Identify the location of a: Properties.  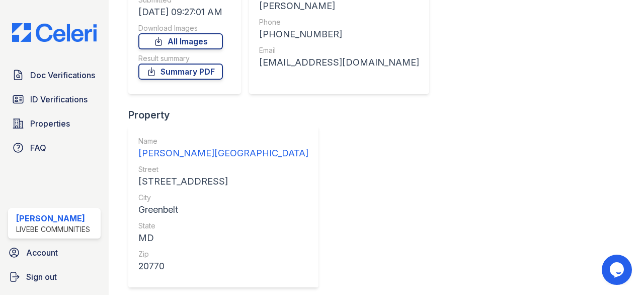
(54, 124).